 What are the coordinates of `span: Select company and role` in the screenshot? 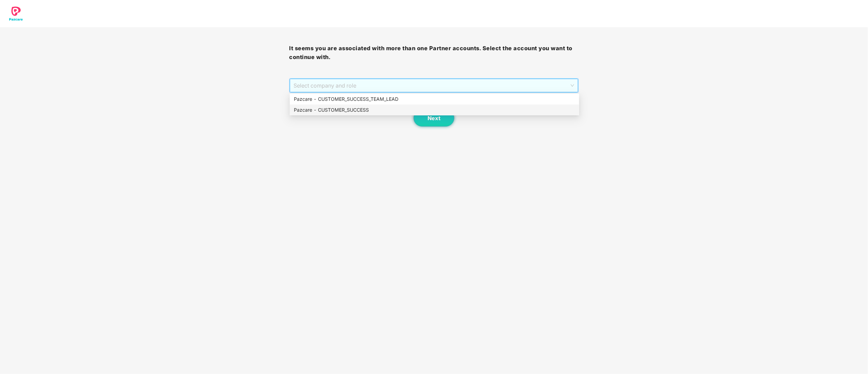 It's located at (434, 85).